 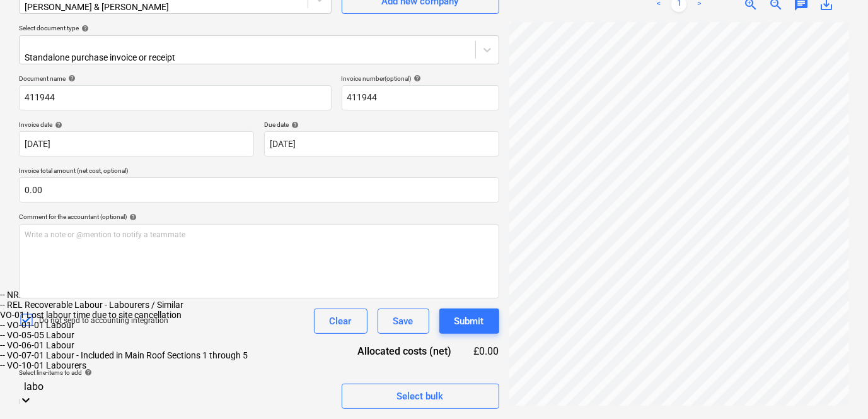 I want to click on input: Document name, so click(x=175, y=98).